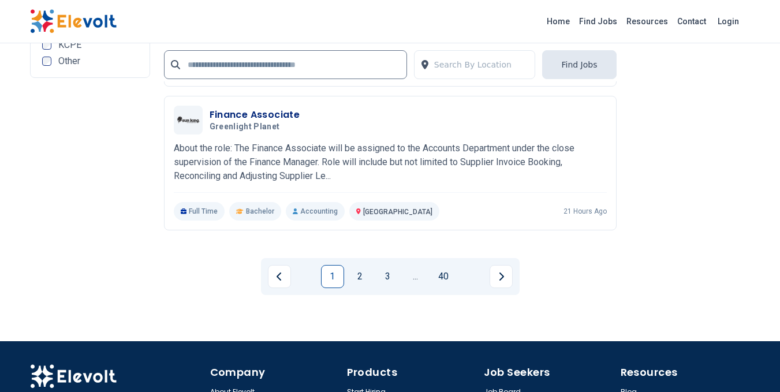 This screenshot has height=392, width=780. What do you see at coordinates (648, 21) in the screenshot?
I see `a: Resources` at bounding box center [648, 21].